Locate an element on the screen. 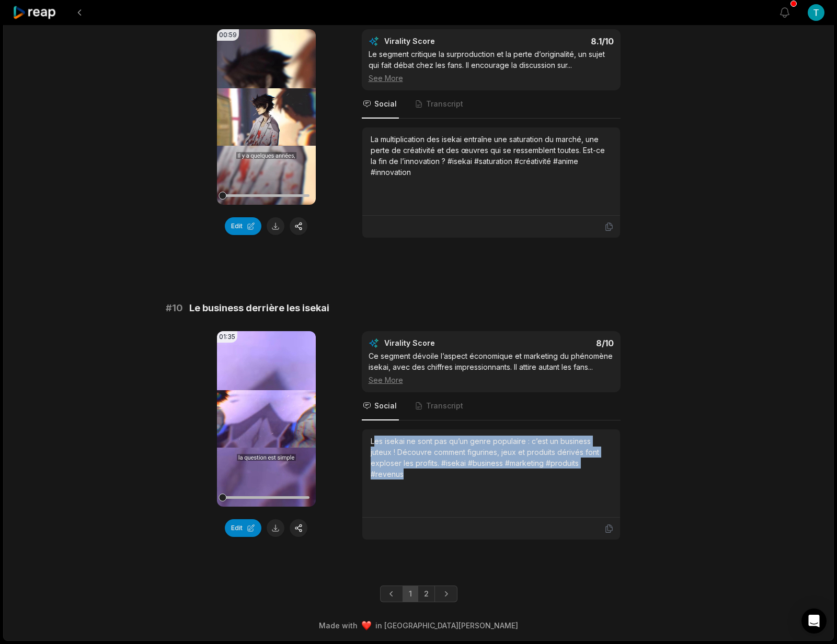 The image size is (837, 644). div: 8 /10 is located at coordinates (557, 344).